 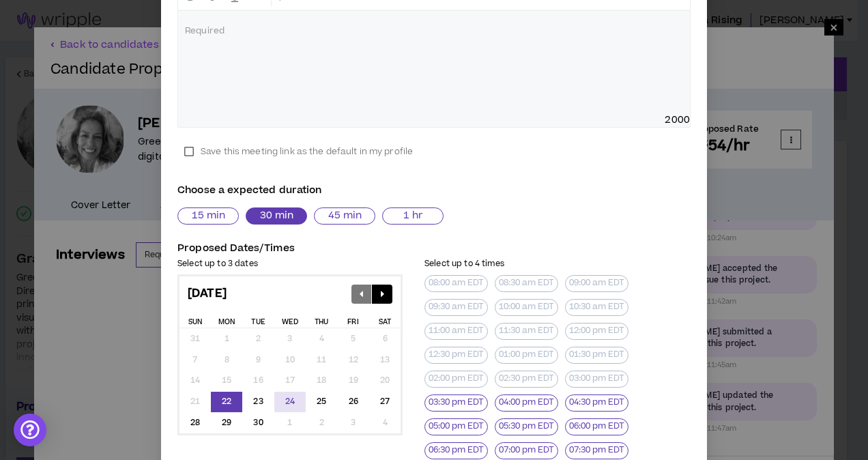 I want to click on button: 04:00 pm EDT, so click(x=526, y=403).